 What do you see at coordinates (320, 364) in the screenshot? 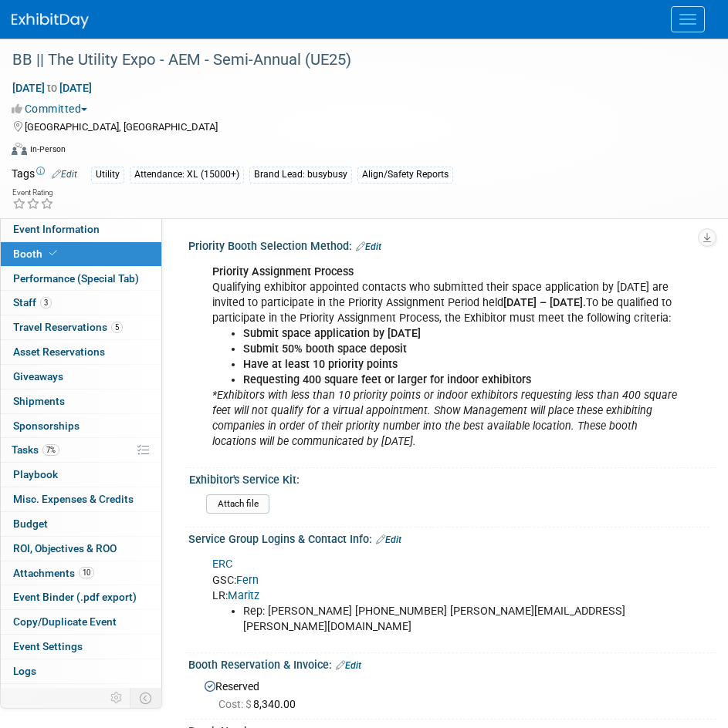
I see `b: Have at least 10 priority points` at bounding box center [320, 364].